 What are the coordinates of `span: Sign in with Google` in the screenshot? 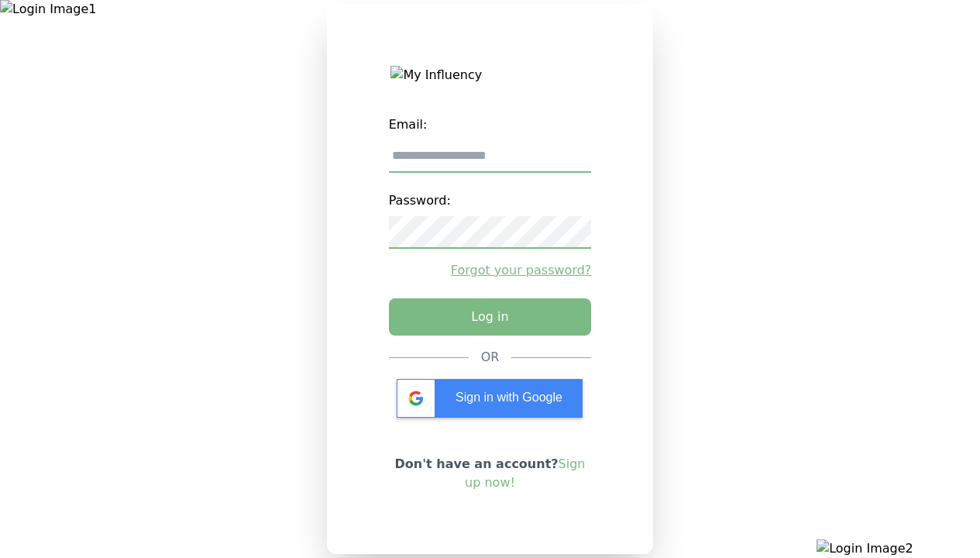 It's located at (509, 397).